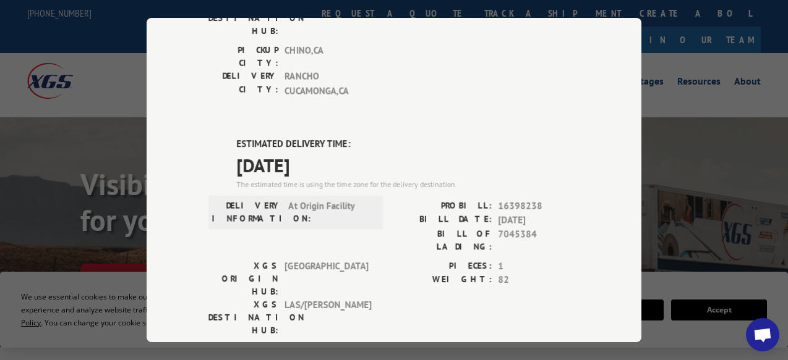 The image size is (788, 360). Describe the element at coordinates (326, 83) in the screenshot. I see `span: RANCHO CUCAMONGA , CA` at that location.